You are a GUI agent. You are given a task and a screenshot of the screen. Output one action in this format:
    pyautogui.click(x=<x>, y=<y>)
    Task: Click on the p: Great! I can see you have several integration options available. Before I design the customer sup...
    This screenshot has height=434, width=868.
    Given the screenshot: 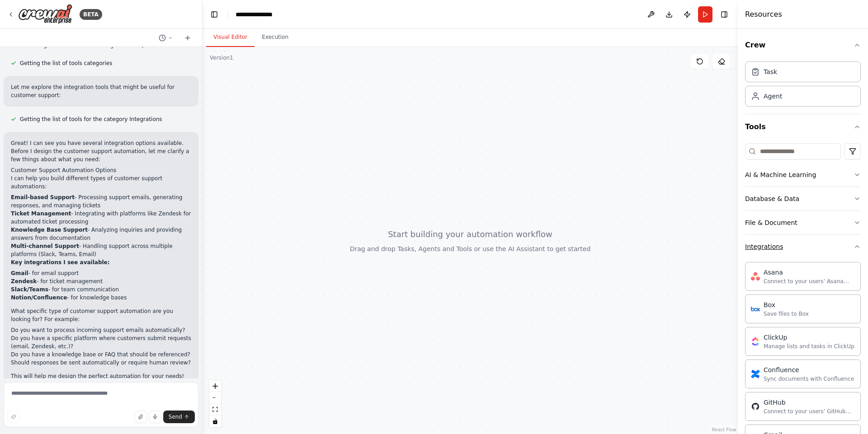 What is the action you would take?
    pyautogui.click(x=101, y=151)
    